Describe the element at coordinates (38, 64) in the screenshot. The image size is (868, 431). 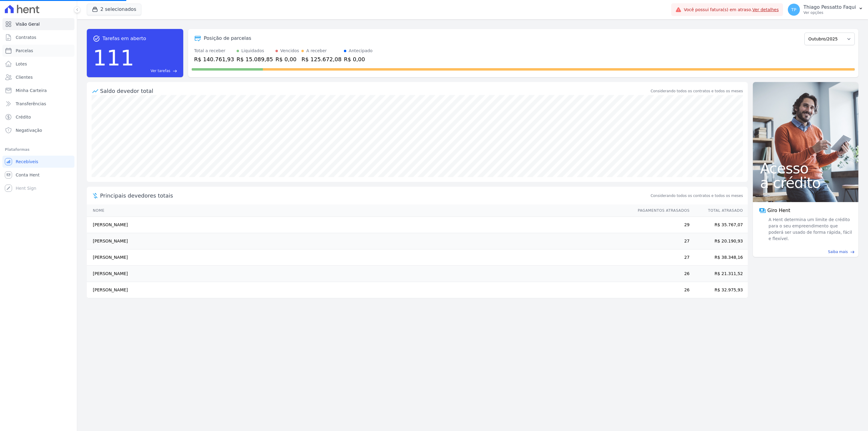
I see `a: Lotes` at that location.